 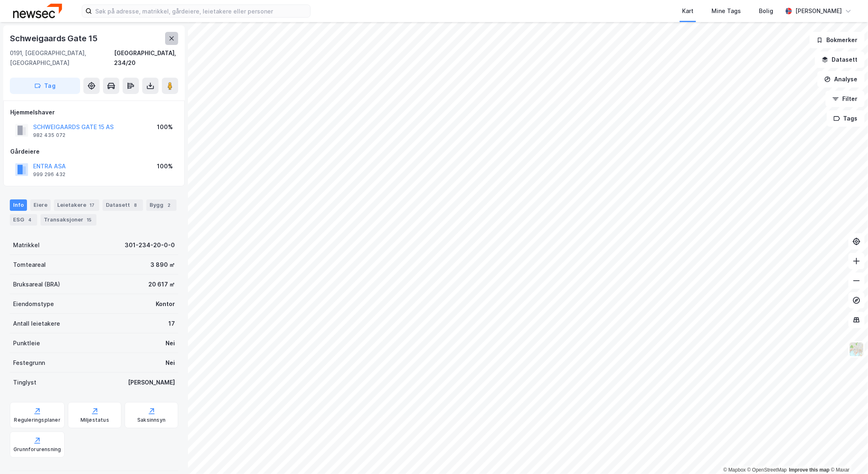 I want to click on div: Bolig, so click(x=766, y=11).